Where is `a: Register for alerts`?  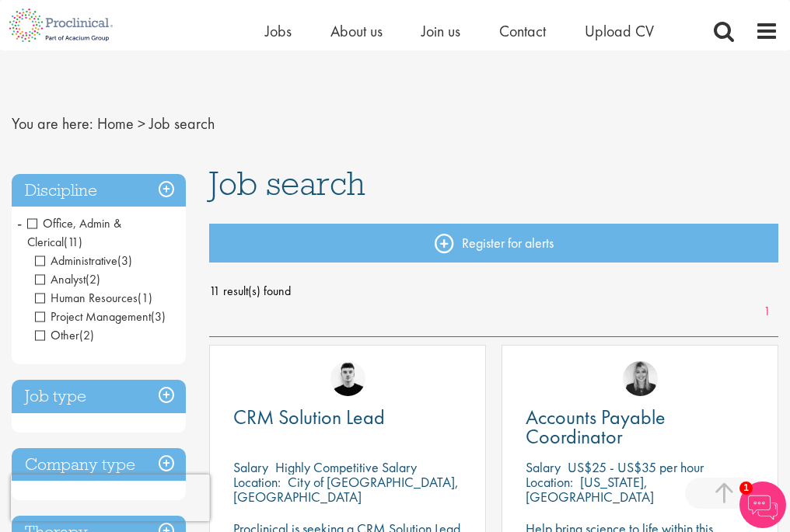 a: Register for alerts is located at coordinates (493, 243).